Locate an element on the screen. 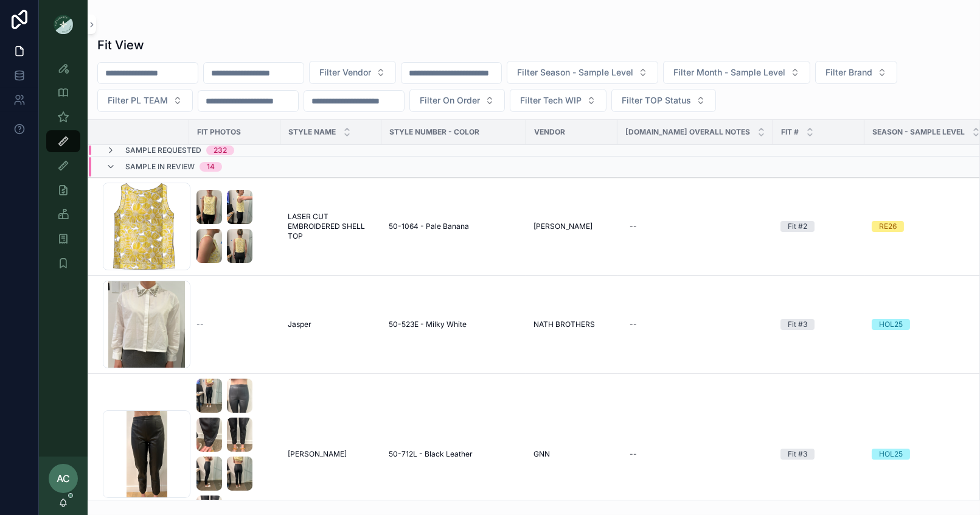 This screenshot has height=515, width=980. span: STYLE NAME is located at coordinates (312, 132).